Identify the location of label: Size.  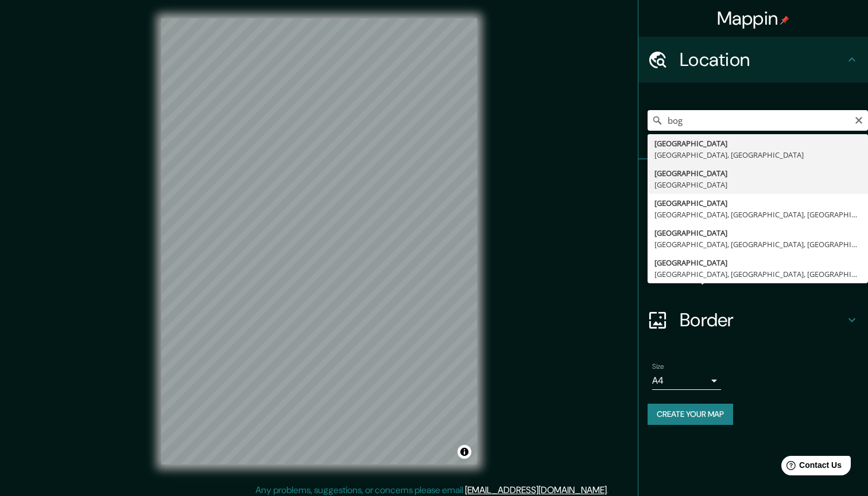
(658, 366).